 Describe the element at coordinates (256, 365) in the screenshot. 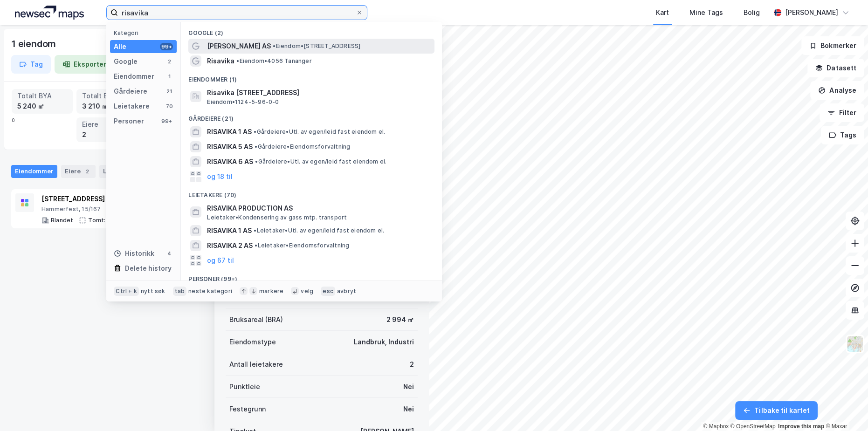

I see `div: Antall leietakere` at that location.